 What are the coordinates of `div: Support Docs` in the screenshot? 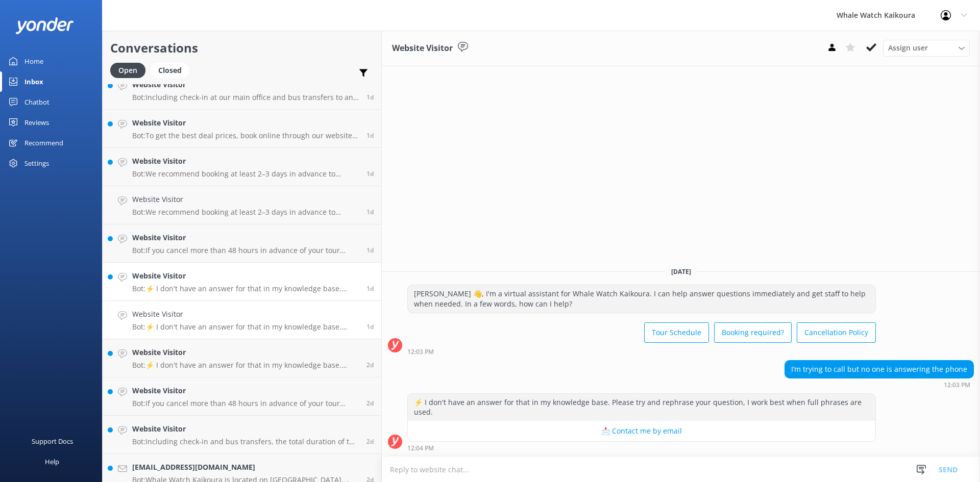 It's located at (52, 441).